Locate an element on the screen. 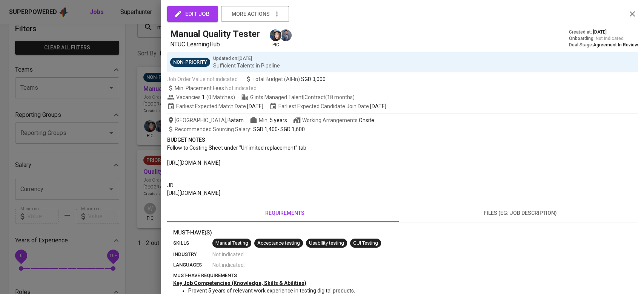  div: Deal Stage : is located at coordinates (603, 45).